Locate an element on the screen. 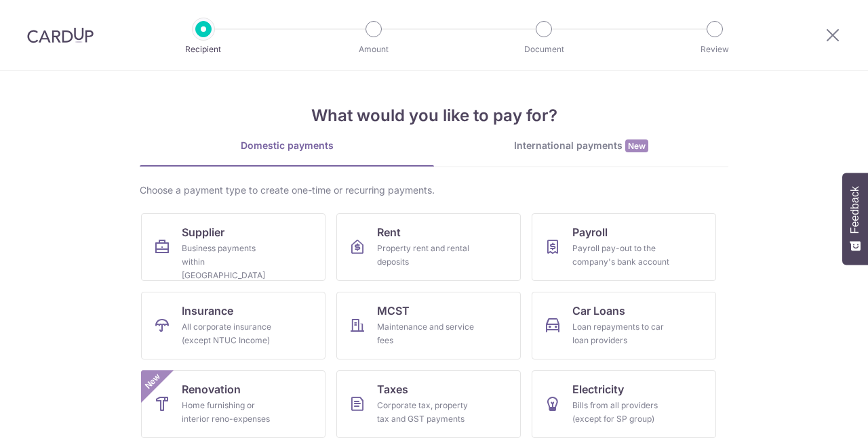 The image size is (868, 438). div: Domestic payments is located at coordinates (287, 146).